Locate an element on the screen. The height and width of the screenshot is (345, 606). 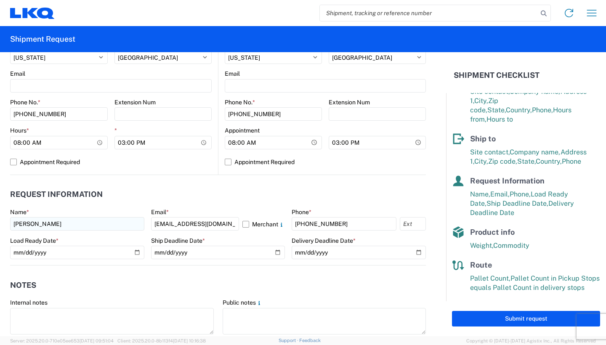
span: Request Information is located at coordinates (507, 180).